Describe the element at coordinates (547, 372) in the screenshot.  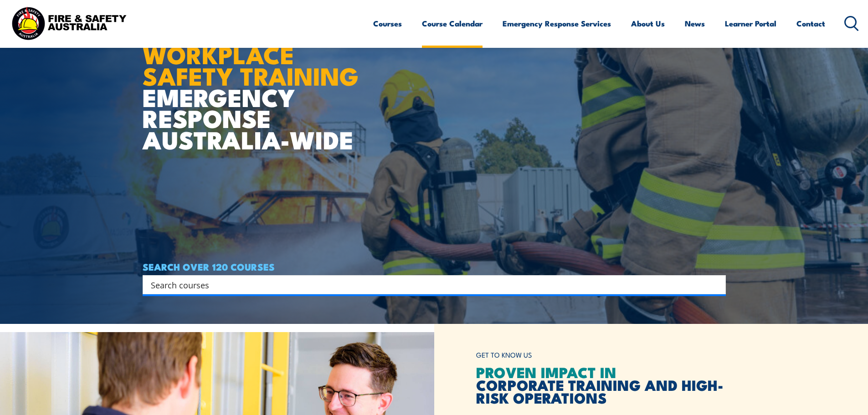
I see `span: PROVEN IMPACT IN` at that location.